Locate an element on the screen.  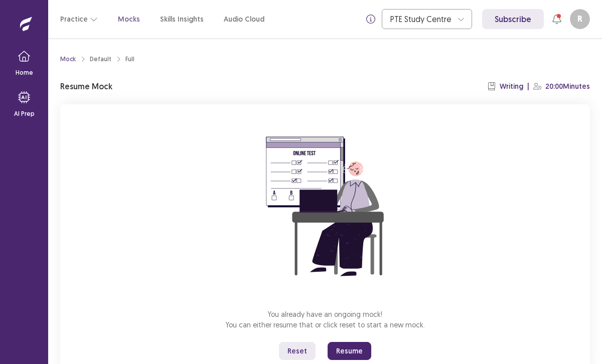
button: Practice is located at coordinates (79, 19).